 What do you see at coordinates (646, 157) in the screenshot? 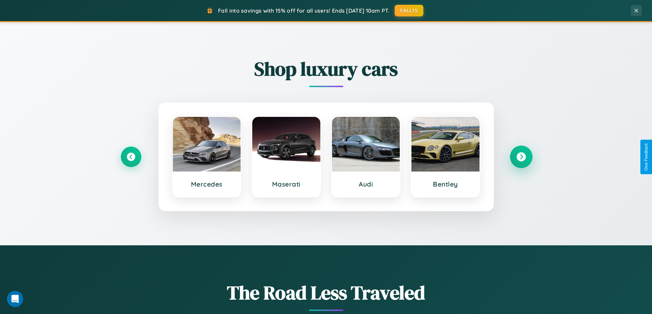
I see `div: Give Feedback` at bounding box center [646, 157].